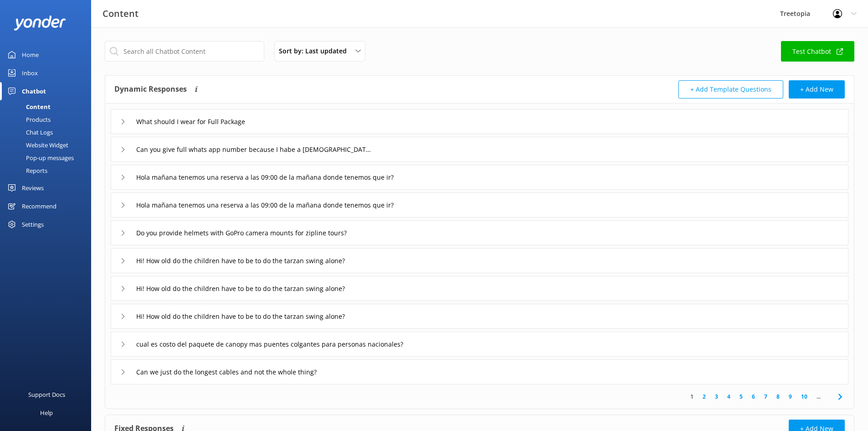 The height and width of the screenshot is (431, 868). Describe the element at coordinates (47, 394) in the screenshot. I see `div: Support Docs` at that location.